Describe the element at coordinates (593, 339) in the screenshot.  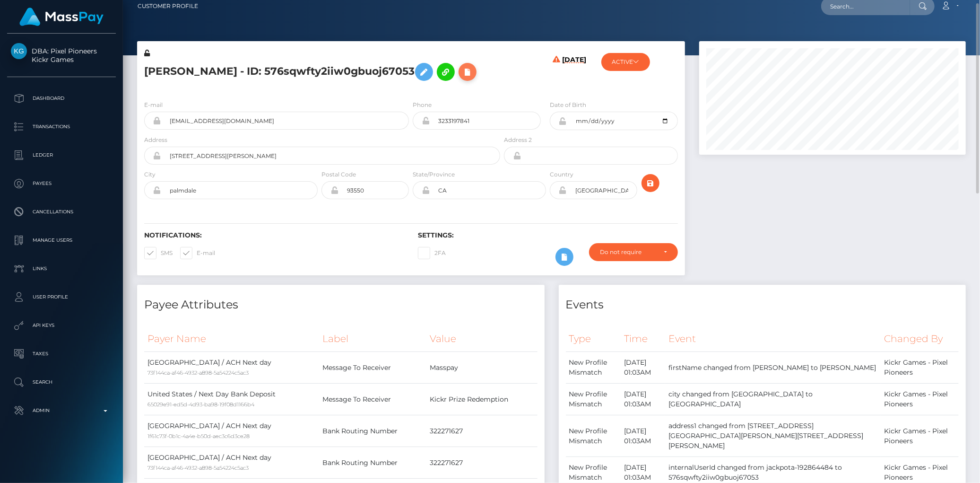
I see `th: Type` at that location.